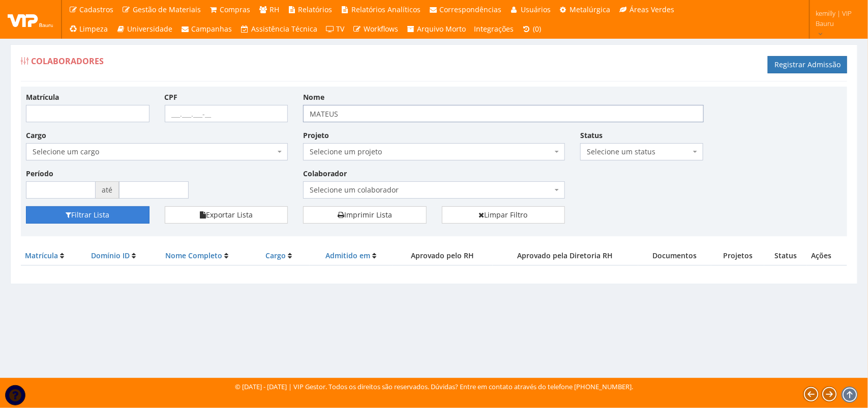  I want to click on span: Relatórios, so click(316, 9).